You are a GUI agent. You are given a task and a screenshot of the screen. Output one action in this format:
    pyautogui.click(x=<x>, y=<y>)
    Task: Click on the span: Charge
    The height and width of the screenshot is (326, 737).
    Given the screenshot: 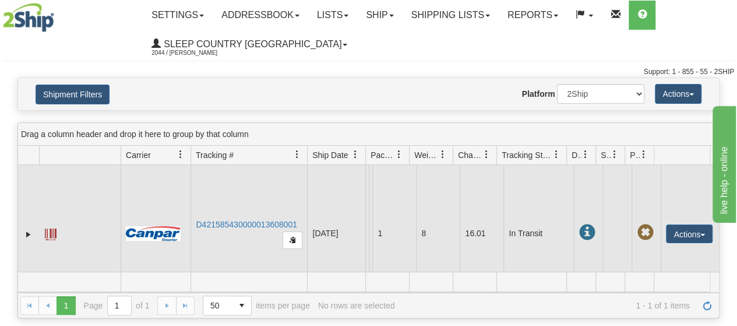 What is the action you would take?
    pyautogui.click(x=470, y=155)
    